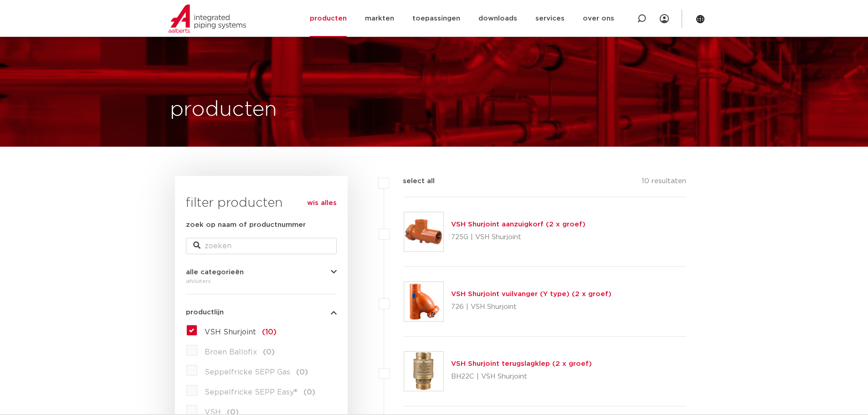 This screenshot has width=868, height=415. I want to click on img: Thumbnail for VSH Shurjoint terugslagklep (2 x groef), so click(424, 372).